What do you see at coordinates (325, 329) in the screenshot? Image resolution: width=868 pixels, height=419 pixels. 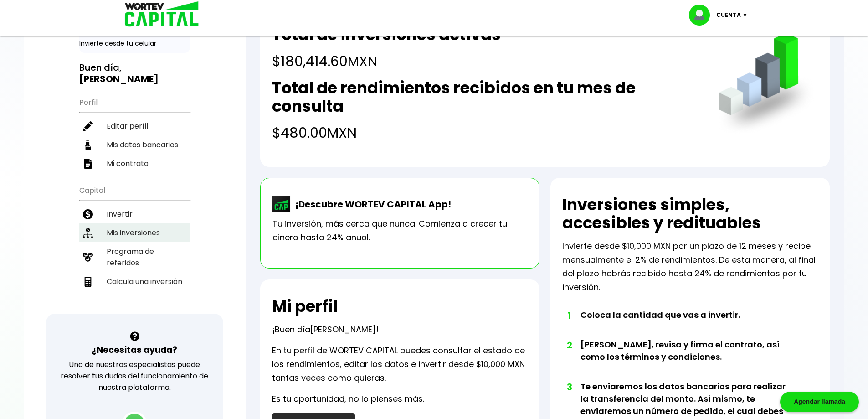 I see `p: ¡Buen día !` at bounding box center [325, 329].